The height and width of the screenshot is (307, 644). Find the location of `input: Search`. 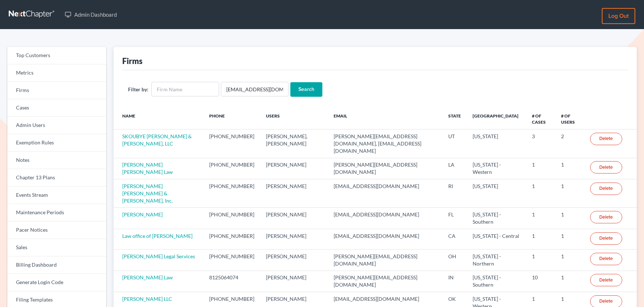

input: Search is located at coordinates (307, 89).